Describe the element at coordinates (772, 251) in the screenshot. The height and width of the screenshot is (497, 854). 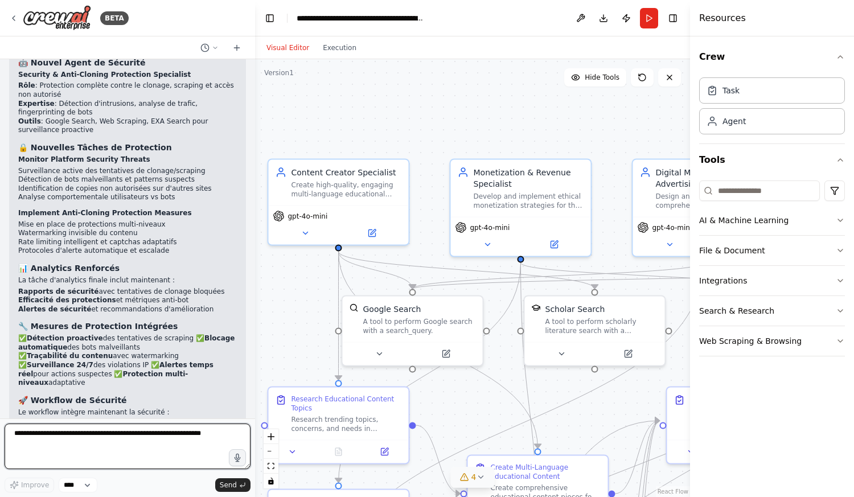
I see `button: File & Document` at that location.